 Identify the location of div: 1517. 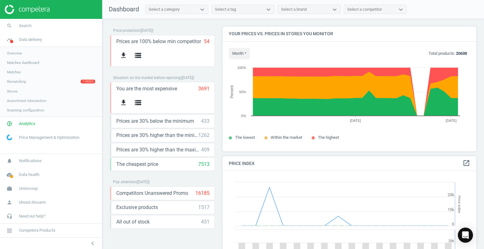
(204, 208).